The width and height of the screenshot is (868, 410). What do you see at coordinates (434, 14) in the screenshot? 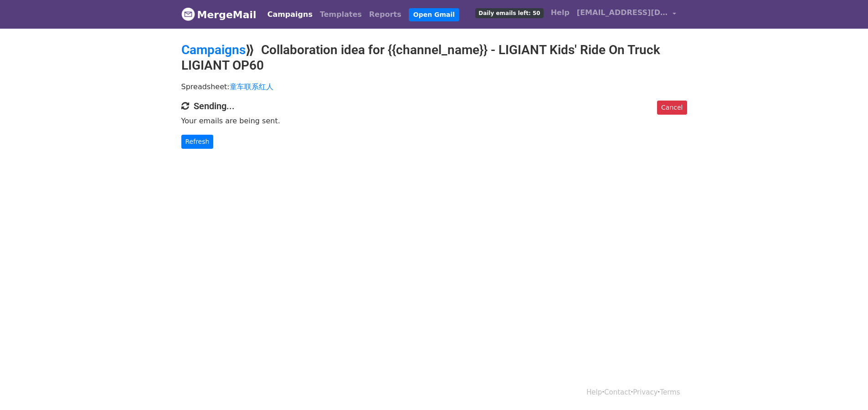
I see `a: Open Gmail` at bounding box center [434, 14].